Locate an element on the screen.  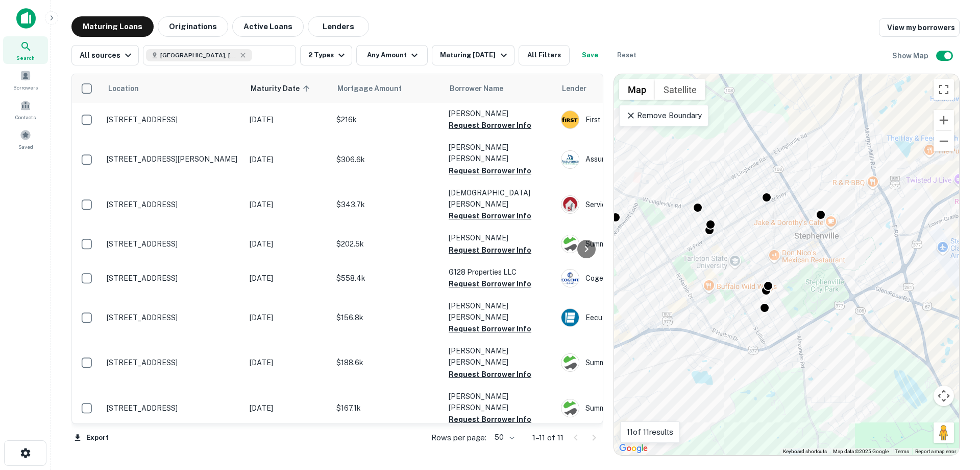
span: Borrowers is located at coordinates (26, 88).